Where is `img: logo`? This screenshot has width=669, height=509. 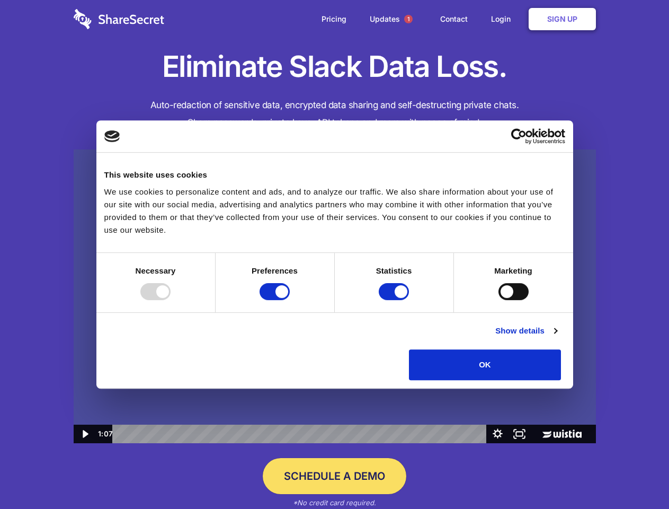
img: logo is located at coordinates (112, 136).